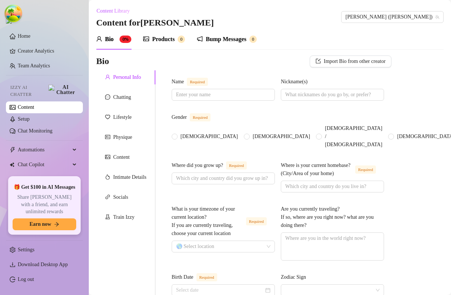 The height and width of the screenshot is (295, 451). Describe the element at coordinates (44, 187) in the screenshot. I see `span: 🎁 Get $100 in AI Messages` at that location.